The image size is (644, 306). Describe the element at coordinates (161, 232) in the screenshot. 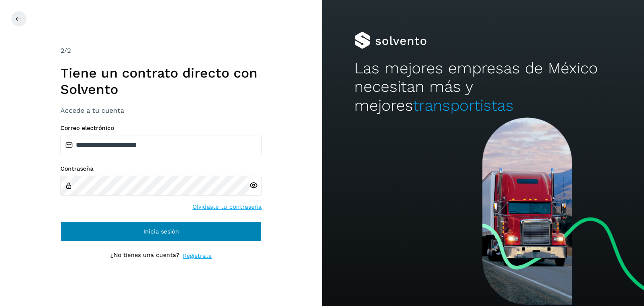

I see `span: Inicia sesión` at that location.